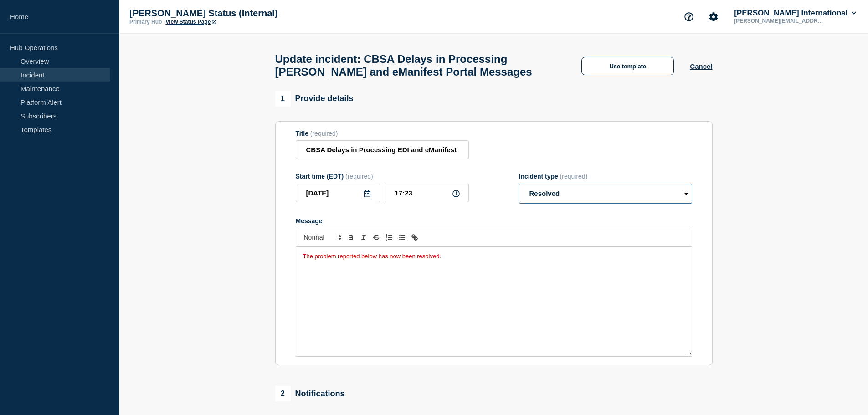  Describe the element at coordinates (382, 149) in the screenshot. I see `input: Title` at that location.